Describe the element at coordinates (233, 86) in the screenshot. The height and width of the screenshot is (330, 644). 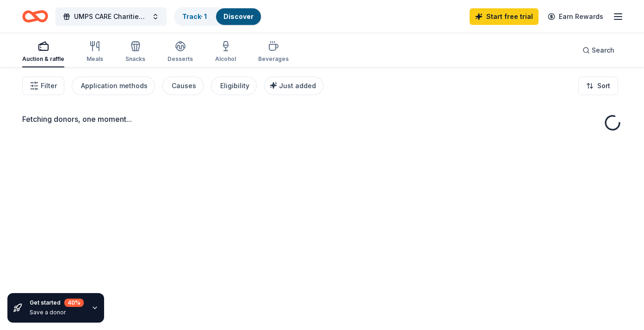
I see `button: Eligibility` at that location.